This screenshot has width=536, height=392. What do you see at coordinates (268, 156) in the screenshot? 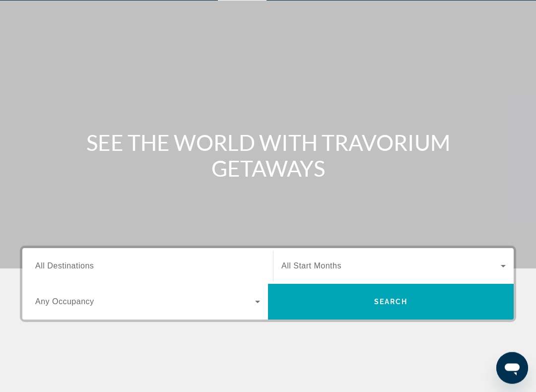
I see `h1: SEE THE WORLD WITH TRAVORIUM GETAWAYS` at bounding box center [268, 156].